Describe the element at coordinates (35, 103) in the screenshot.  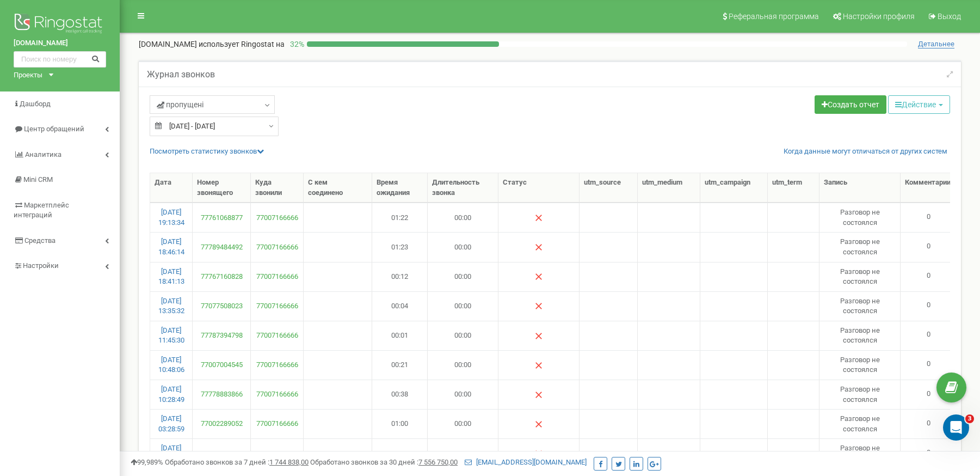
I see `span: Дашборд` at that location.